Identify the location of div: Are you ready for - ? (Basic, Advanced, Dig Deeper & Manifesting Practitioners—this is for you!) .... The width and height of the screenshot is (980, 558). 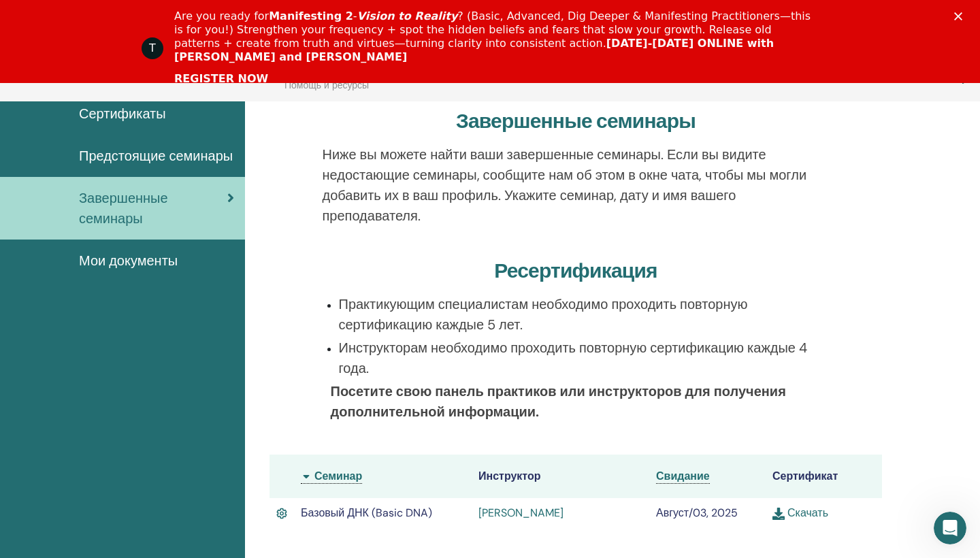
(496, 37).